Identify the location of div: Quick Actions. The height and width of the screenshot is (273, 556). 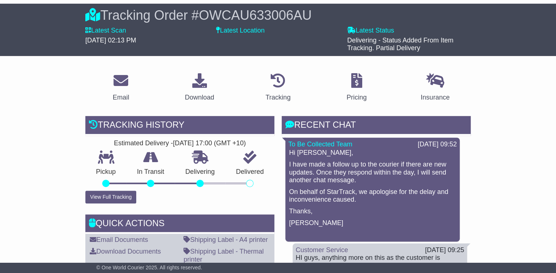
(180, 224).